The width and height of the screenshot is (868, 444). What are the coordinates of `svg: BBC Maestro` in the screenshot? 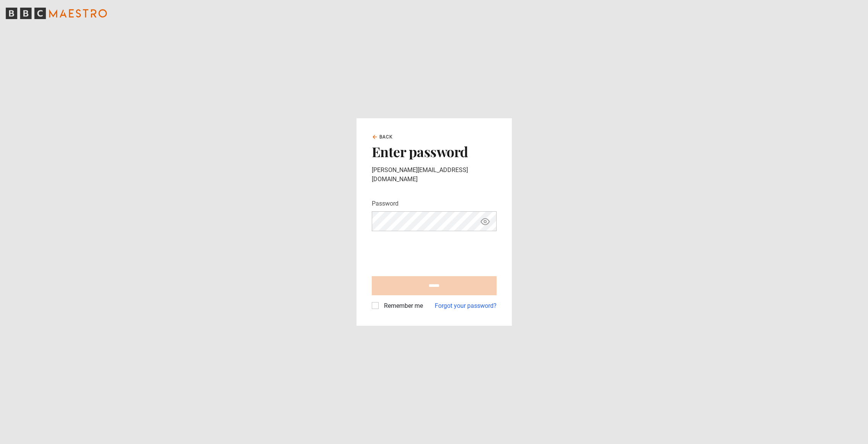 It's located at (56, 13).